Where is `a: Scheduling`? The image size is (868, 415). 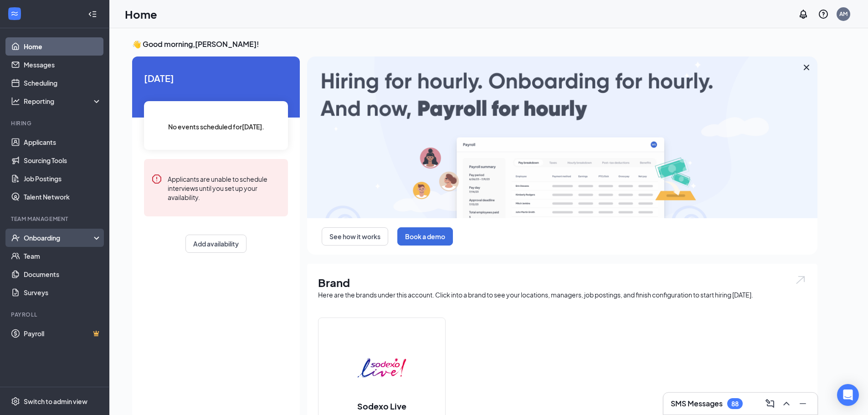
a: Scheduling is located at coordinates (62, 83).